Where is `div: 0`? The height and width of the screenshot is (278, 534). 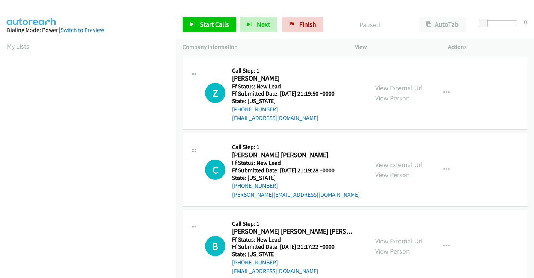 div: 0 is located at coordinates (526, 22).